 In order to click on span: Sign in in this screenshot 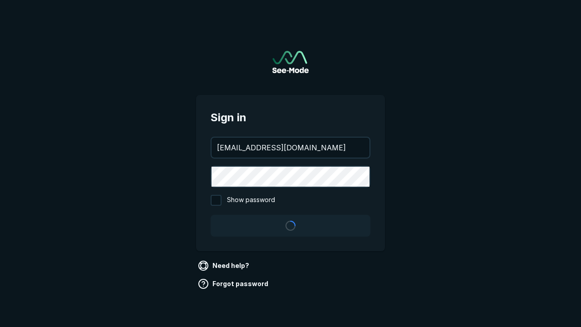, I will do `click(291, 118)`.